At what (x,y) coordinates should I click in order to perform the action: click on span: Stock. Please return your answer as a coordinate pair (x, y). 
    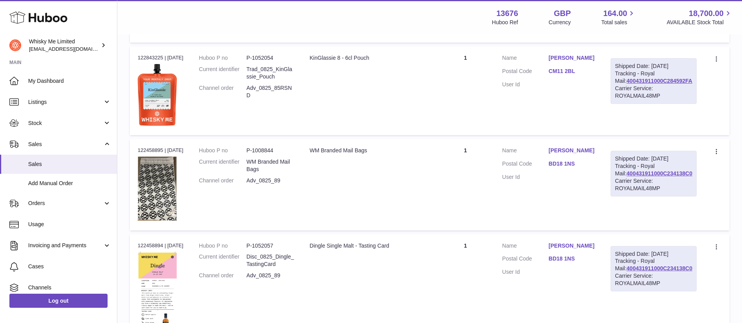
    Looking at the image, I should click on (65, 123).